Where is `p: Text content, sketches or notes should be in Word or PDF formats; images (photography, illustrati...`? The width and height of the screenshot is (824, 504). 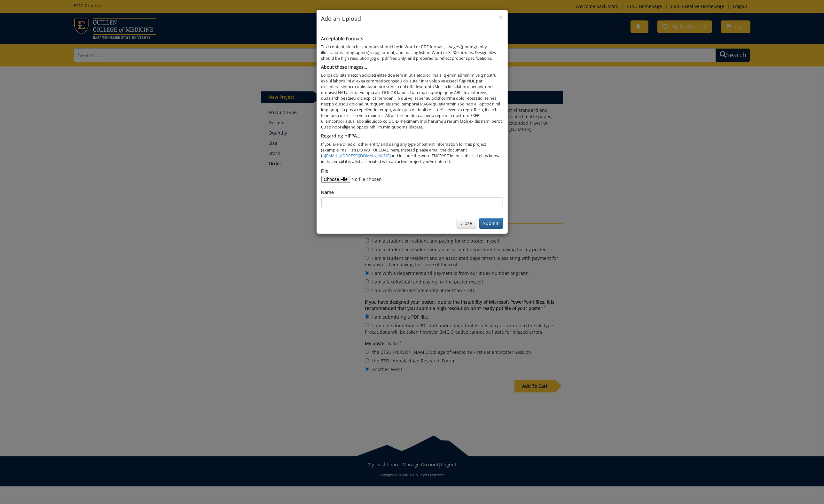
p: Text content, sketches or notes should be in Word or PDF formats; images (photography, illustrati... is located at coordinates (413, 53).